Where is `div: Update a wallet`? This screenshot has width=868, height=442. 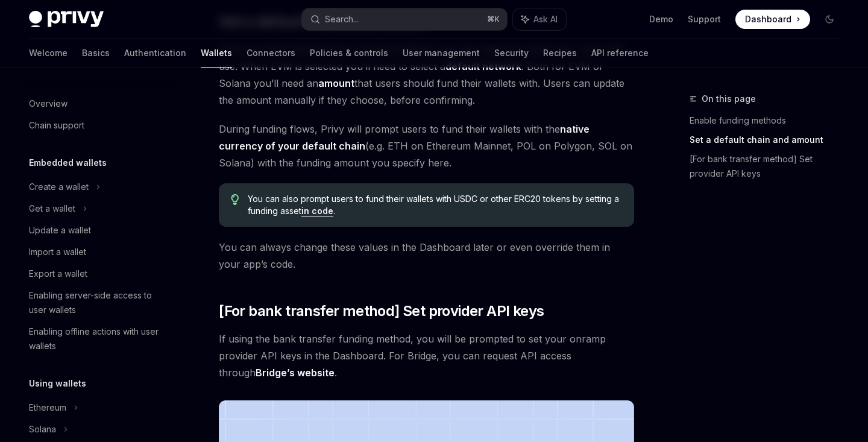
div: Update a wallet is located at coordinates (60, 231).